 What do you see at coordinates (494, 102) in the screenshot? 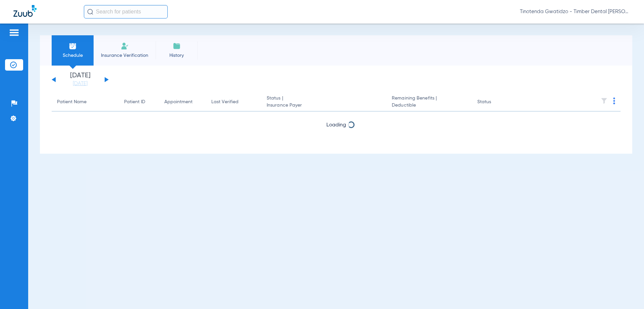
I see `th: Status` at bounding box center [494, 102].